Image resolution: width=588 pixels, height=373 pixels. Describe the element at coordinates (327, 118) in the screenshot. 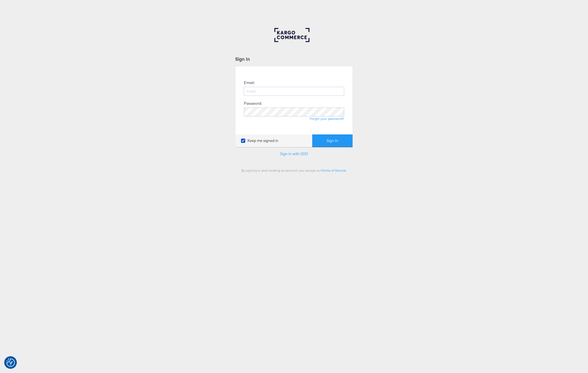

I see `a: Forgot your password?` at that location.